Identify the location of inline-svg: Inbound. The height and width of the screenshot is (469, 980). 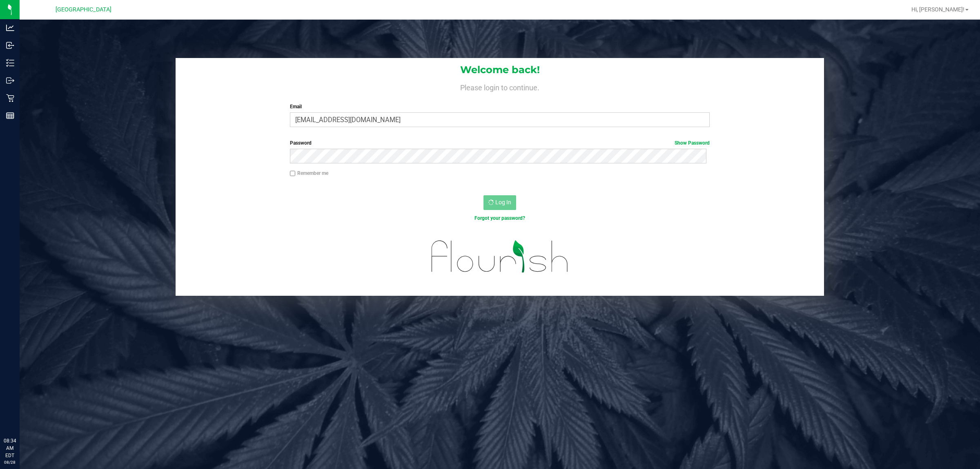
(10, 45).